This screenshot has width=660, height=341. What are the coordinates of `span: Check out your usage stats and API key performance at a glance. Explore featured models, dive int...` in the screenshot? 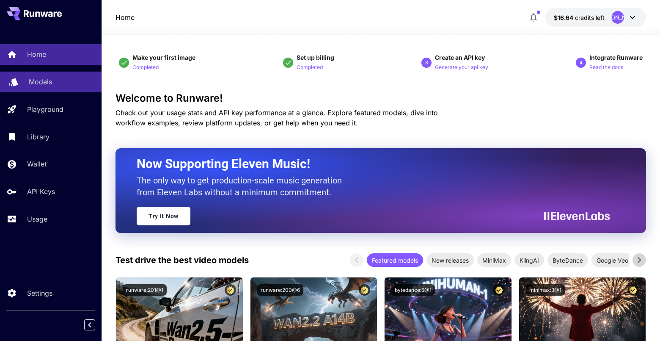 It's located at (277, 118).